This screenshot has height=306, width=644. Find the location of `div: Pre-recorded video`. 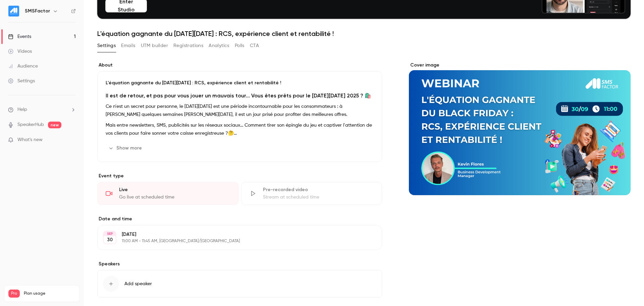

div: Pre-recorded video is located at coordinates (318, 190).